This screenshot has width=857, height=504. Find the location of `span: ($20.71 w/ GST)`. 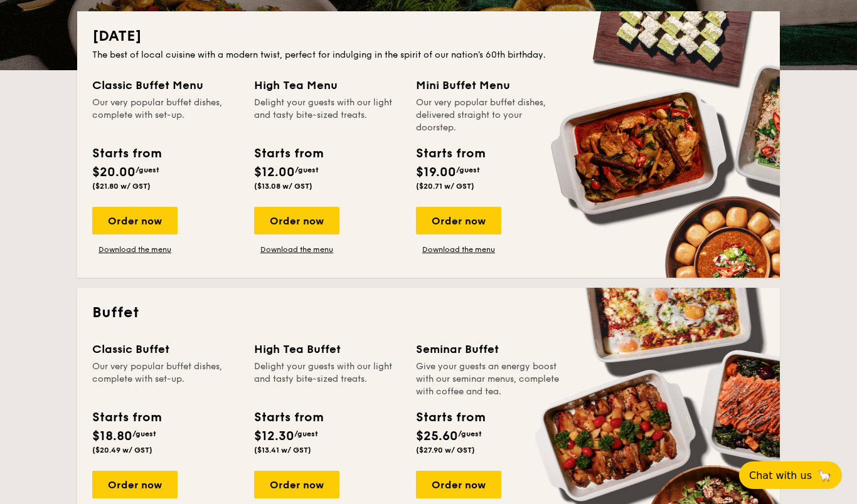

span: ($20.71 w/ GST) is located at coordinates (445, 186).